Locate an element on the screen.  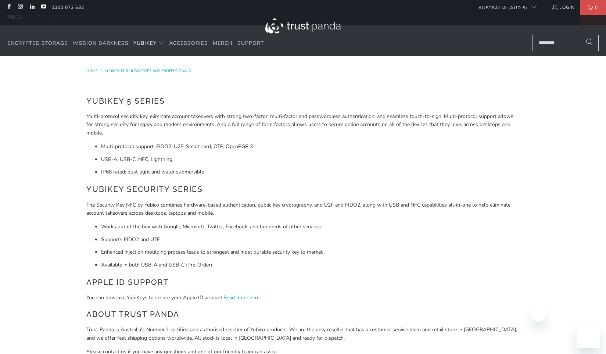
p: The Security Key NFC by Yubico combines hardware-based authentication, public key cryptography, a... is located at coordinates (303, 209).